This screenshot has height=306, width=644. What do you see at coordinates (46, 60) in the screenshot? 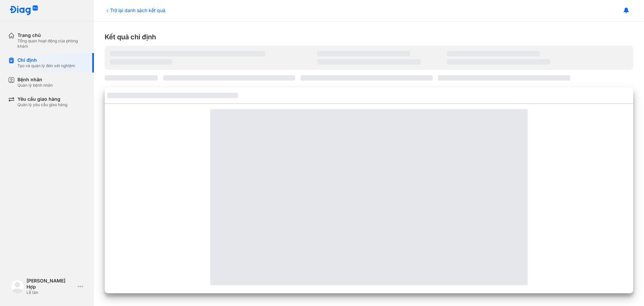
I see `div: Chỉ định` at bounding box center [46, 60].